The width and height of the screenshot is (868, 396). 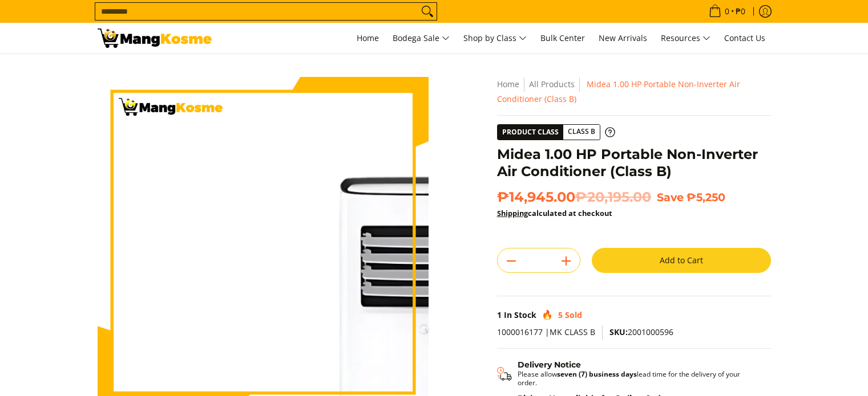 I want to click on button: Search, so click(x=427, y=11).